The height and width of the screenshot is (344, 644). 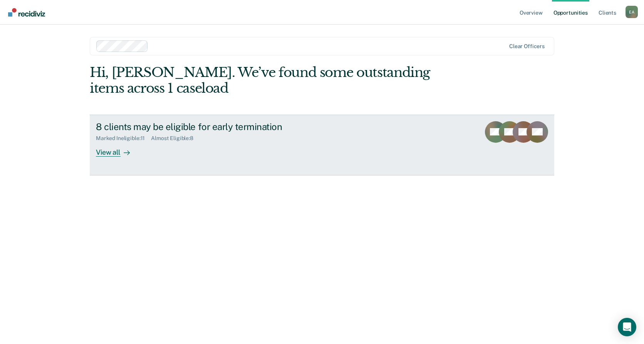 What do you see at coordinates (231, 127) in the screenshot?
I see `div: 8 clients may be eligible for early termination` at bounding box center [231, 127].